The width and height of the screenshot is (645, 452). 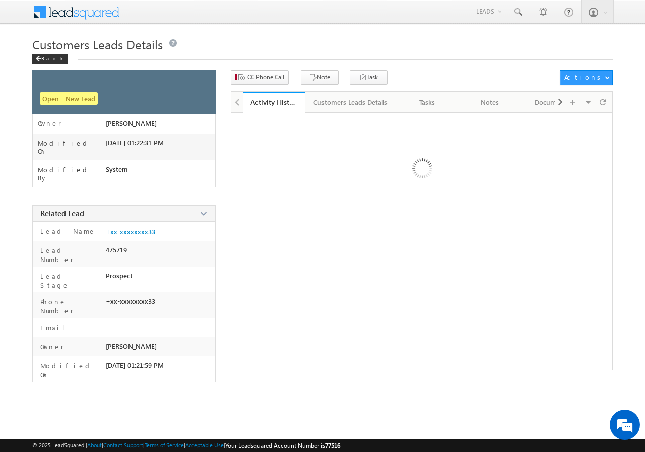 What do you see at coordinates (490, 102) in the screenshot?
I see `a: Notes` at bounding box center [490, 102].